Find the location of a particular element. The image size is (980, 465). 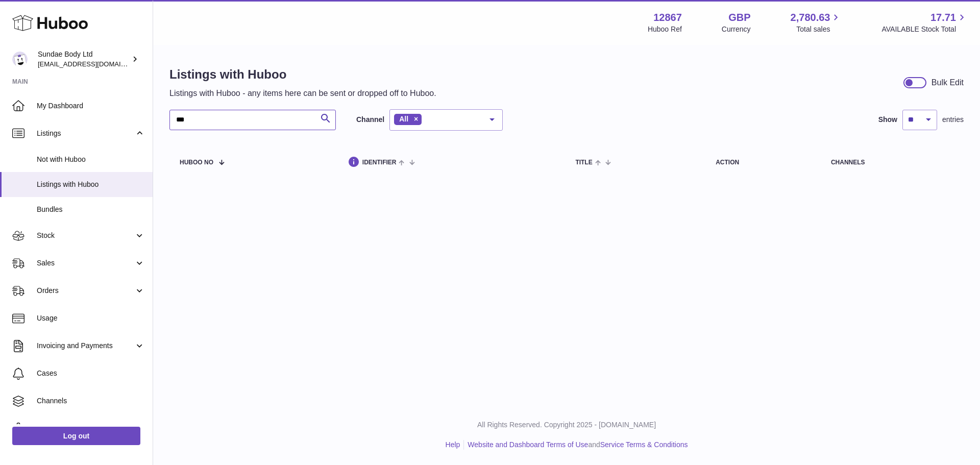

span: 17.71 is located at coordinates (943, 18).